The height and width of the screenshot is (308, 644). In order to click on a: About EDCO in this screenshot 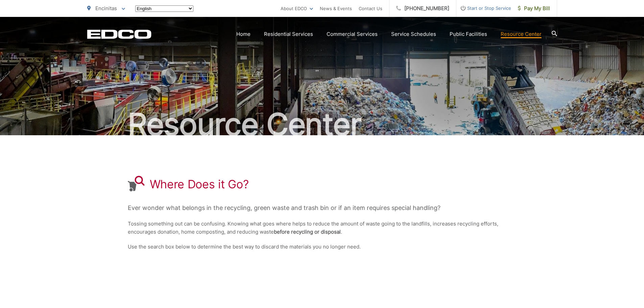, I will do `click(297, 8)`.